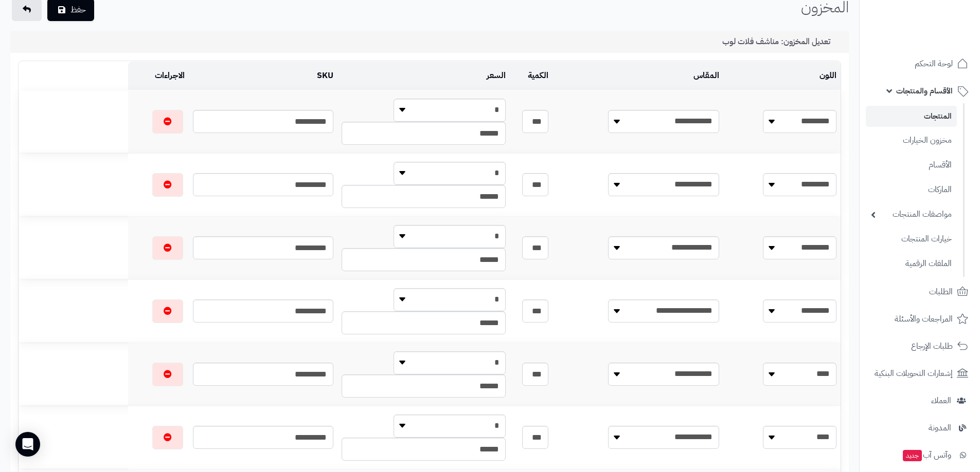 The image size is (980, 472). What do you see at coordinates (932, 347) in the screenshot?
I see `span: طلبات الإرجاع` at bounding box center [932, 347].